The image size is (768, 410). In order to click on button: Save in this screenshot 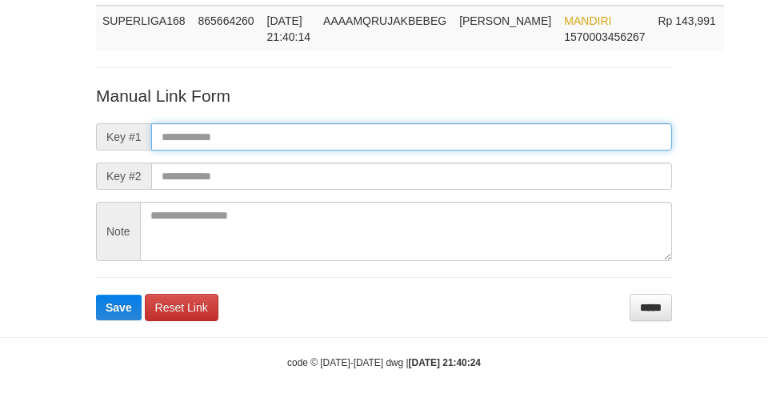, I will do `click(118, 307)`.